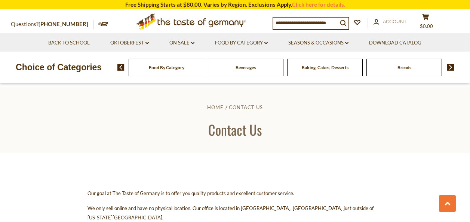 The image size is (470, 222). Describe the element at coordinates (121, 67) in the screenshot. I see `img: previous arrow` at that location.